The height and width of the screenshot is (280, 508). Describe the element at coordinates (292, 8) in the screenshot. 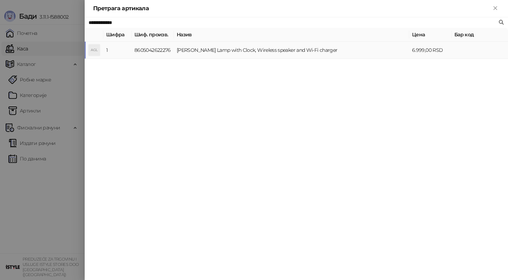

I see `div: Претрага артикала` at that location.